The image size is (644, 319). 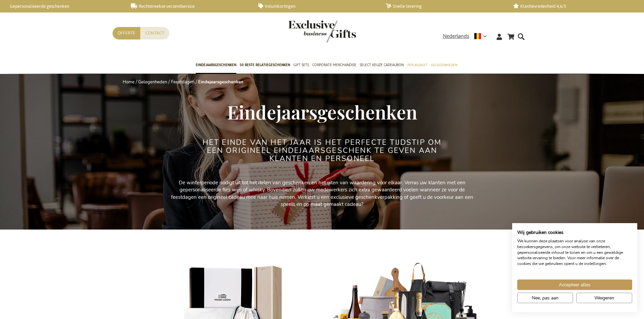 What do you see at coordinates (322, 194) in the screenshot?
I see `p: De winterperiode nodigt uit tot het delen van geschenken en het uiten van waardering voor elkaar....` at bounding box center [322, 194].